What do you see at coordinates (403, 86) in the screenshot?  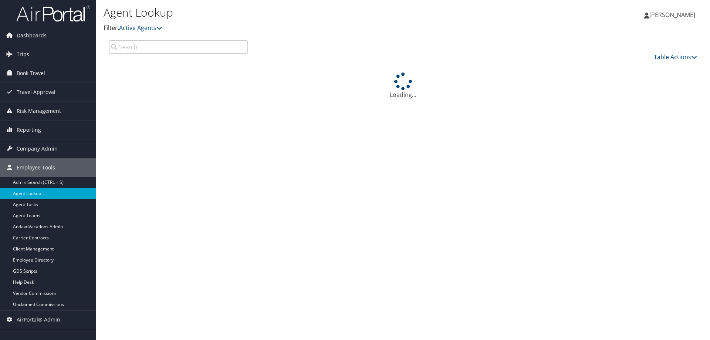 I see `div: Loading...` at bounding box center [403, 86].